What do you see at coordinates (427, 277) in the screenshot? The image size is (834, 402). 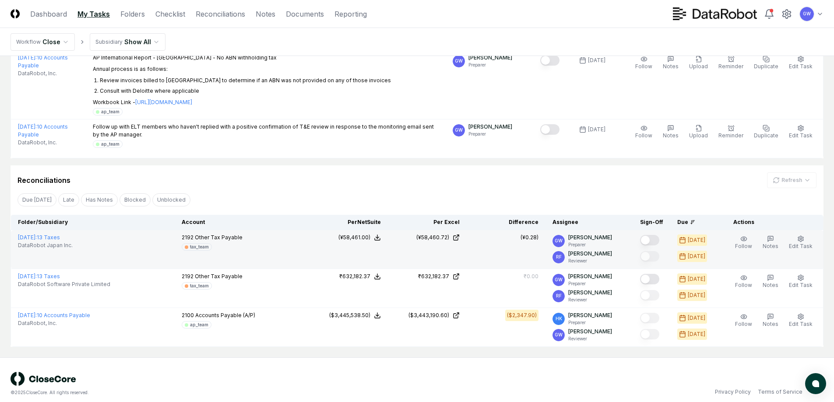 I see `a: ₹632,182.37` at bounding box center [427, 277].